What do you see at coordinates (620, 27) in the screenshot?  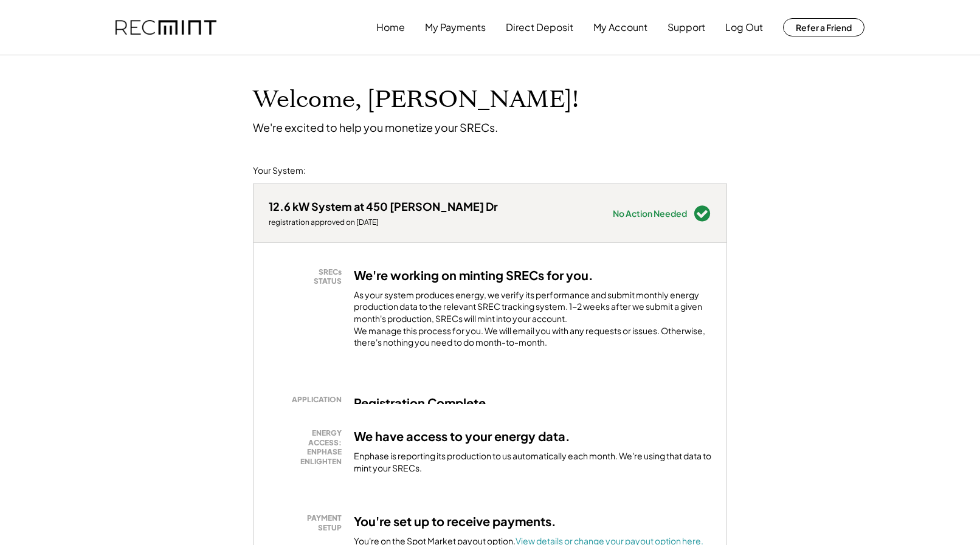 I see `button: My Account` at bounding box center [620, 27].